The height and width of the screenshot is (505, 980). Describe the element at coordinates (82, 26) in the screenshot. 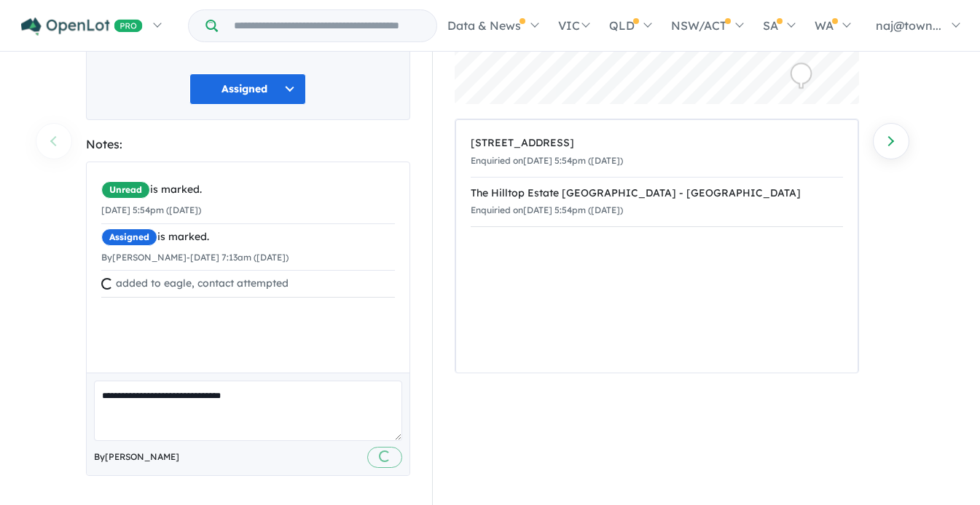

I see `img: Openlot PRO Logo White` at that location.